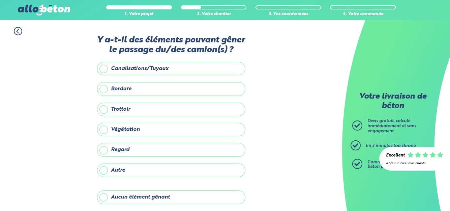  Describe the element at coordinates (394, 165) in the screenshot. I see `span: Commandez ensuite votre béton prêt à l'emploi` at that location.